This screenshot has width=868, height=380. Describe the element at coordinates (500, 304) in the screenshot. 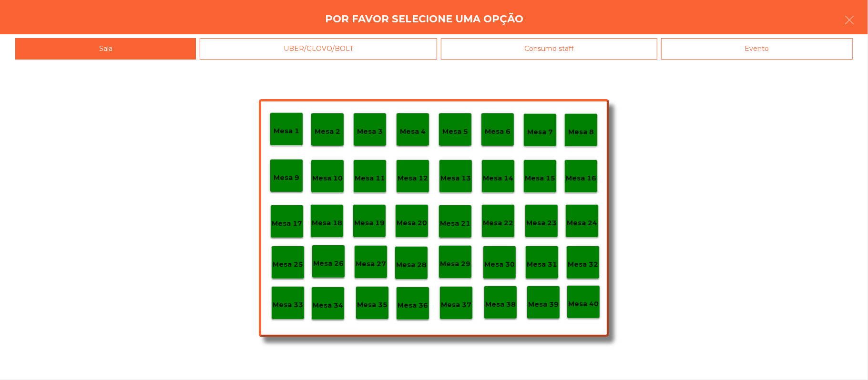

I see `p: Mesa 38` at that location.